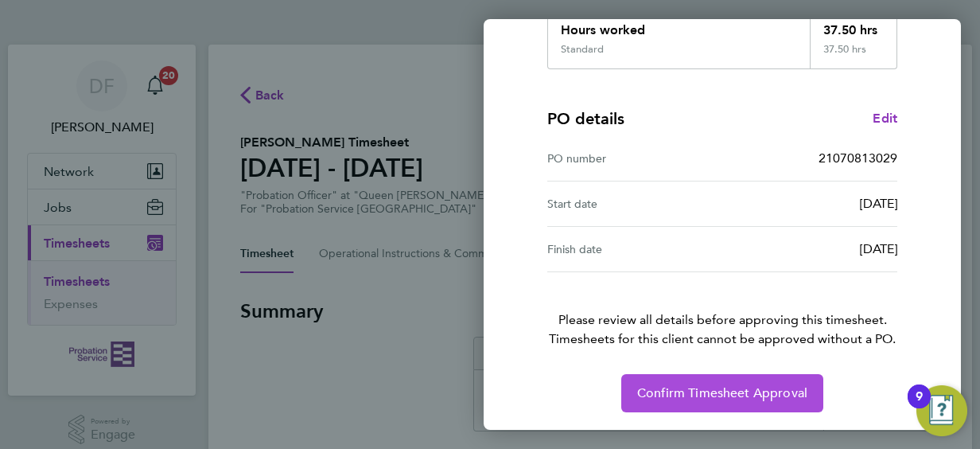  Describe the element at coordinates (722, 393) in the screenshot. I see `span: Confirm Timesheet Approval` at that location.